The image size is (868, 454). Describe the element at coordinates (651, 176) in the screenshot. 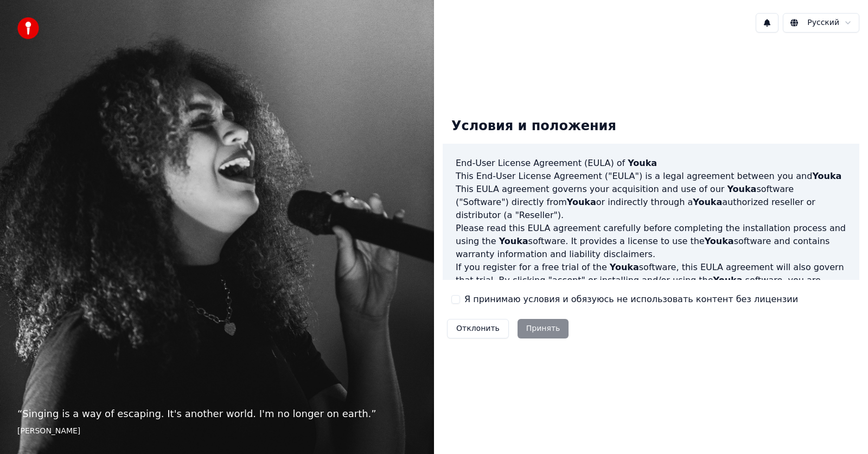

I see `p: This End-User License Agreement ("EULA") is a legal agreement between you and` at that location.